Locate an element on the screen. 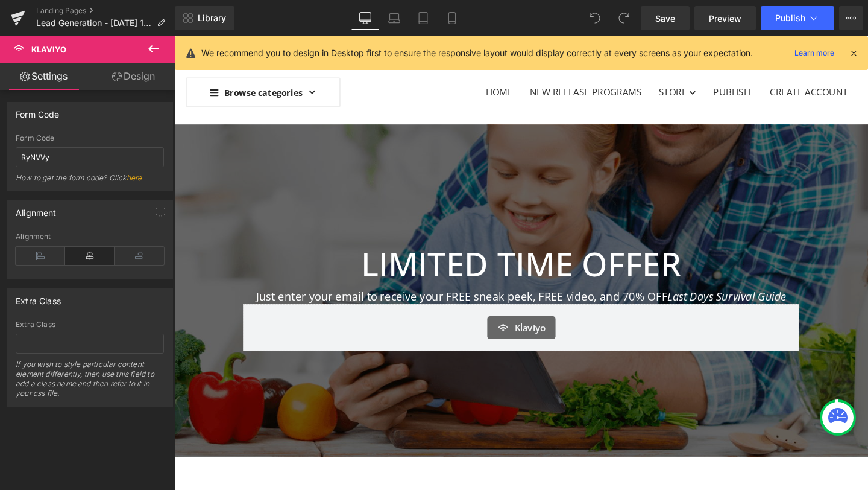  span: Create Account is located at coordinates (668, 58).